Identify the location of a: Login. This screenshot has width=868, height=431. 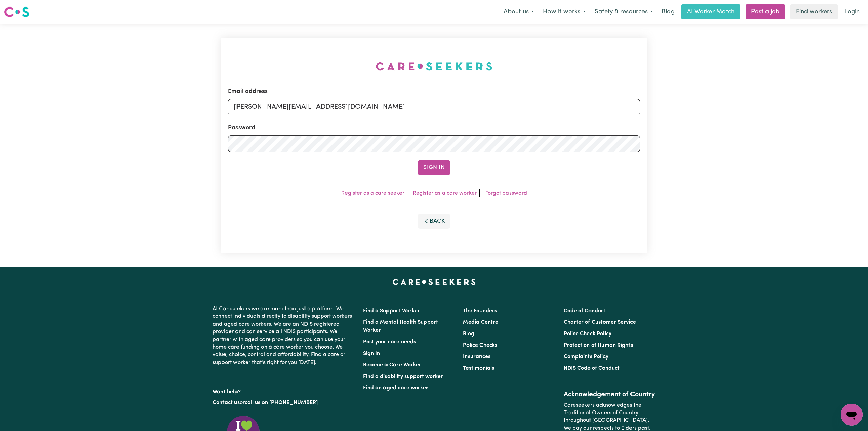
(852, 12).